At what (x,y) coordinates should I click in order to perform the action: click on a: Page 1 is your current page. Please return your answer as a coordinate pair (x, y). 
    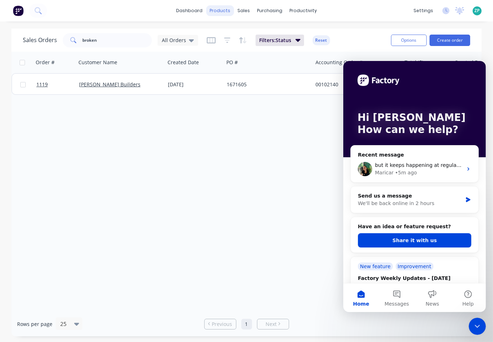
    Looking at the image, I should click on (246, 324).